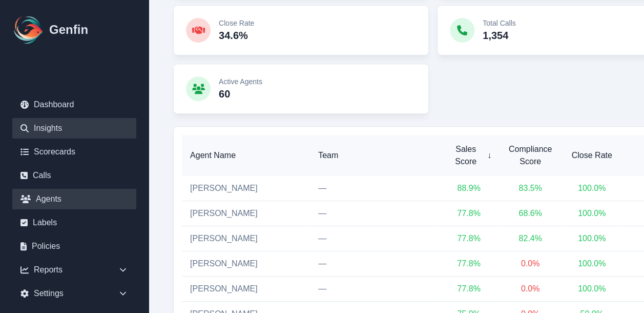 The image size is (644, 313). What do you see at coordinates (75, 270) in the screenshot?
I see `div: Reports` at bounding box center [75, 270].